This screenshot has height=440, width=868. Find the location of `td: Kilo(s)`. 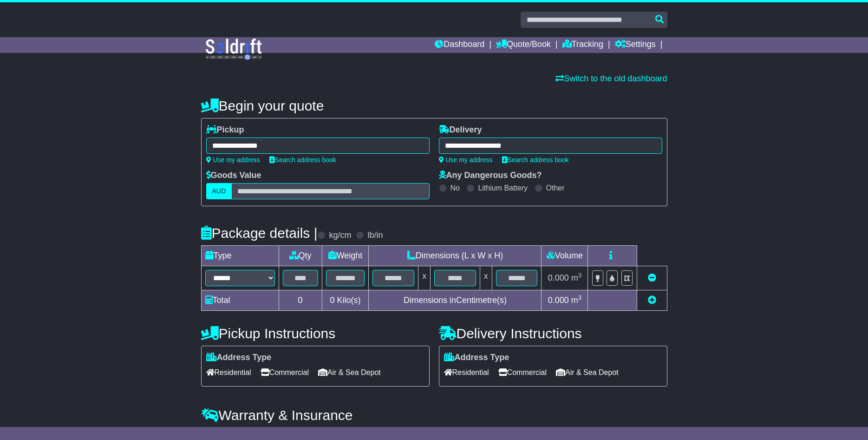

td: Kilo(s) is located at coordinates (345, 300).